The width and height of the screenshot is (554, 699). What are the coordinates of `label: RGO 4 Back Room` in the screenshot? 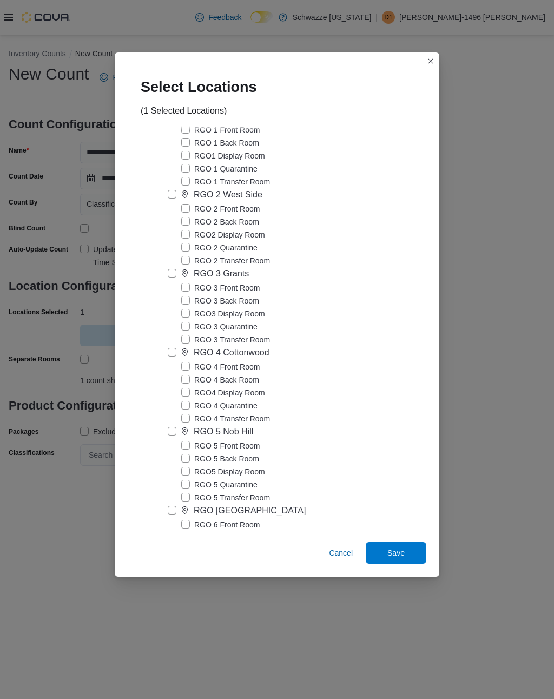 It's located at (220, 380).